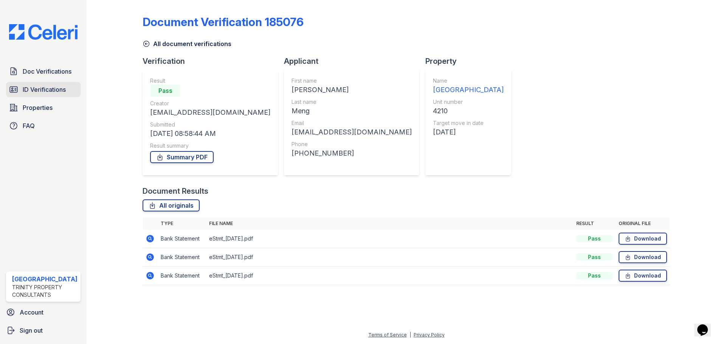 The width and height of the screenshot is (726, 344). Describe the element at coordinates (352, 81) in the screenshot. I see `div: First name` at that location.